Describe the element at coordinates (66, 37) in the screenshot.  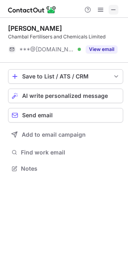
I see `div: Chambal Fertilisers and Chemicals Limited` at that location.